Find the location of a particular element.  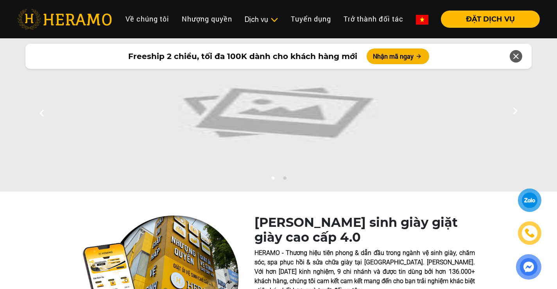

span: Freeship 2 chiều, tối đa 100K dành cho khách hàng mới is located at coordinates (243, 56).